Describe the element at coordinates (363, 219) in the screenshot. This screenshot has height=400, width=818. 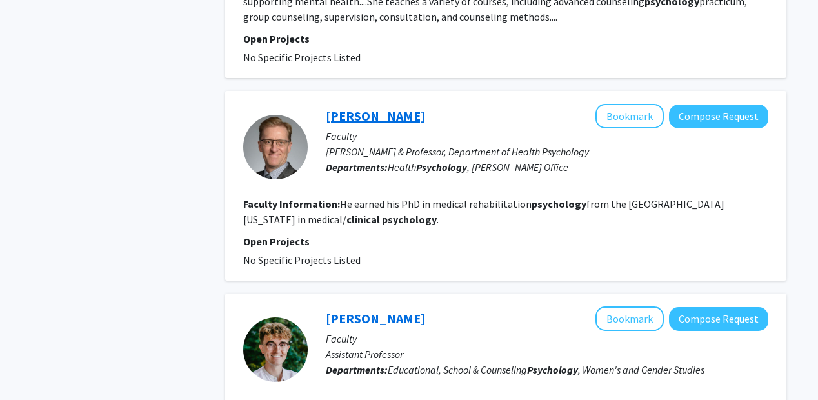
I see `b: clinical` at that location.